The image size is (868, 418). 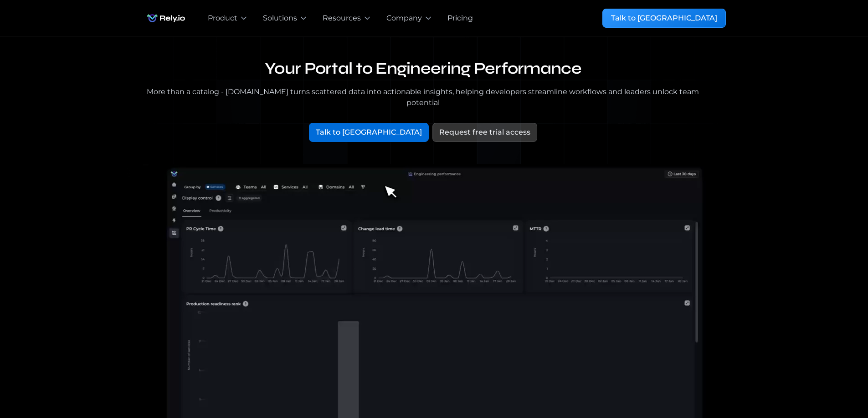 What do you see at coordinates (404, 18) in the screenshot?
I see `div: Company` at bounding box center [404, 18].